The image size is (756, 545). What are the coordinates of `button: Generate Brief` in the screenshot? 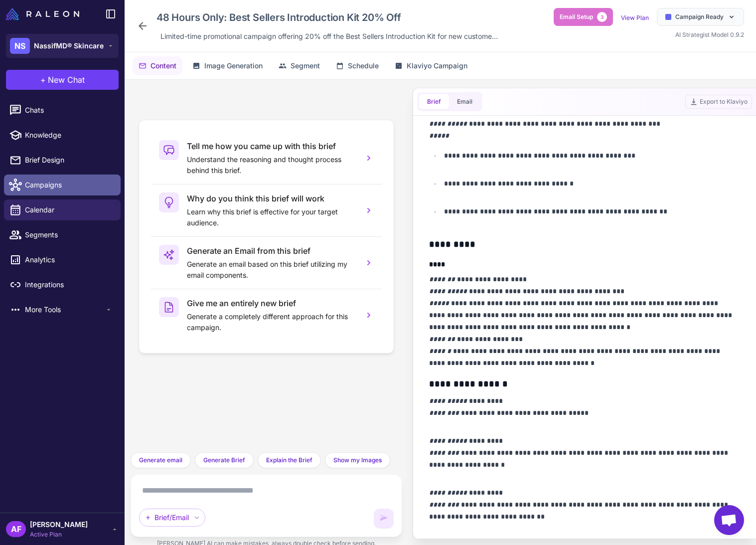 It's located at (224, 460).